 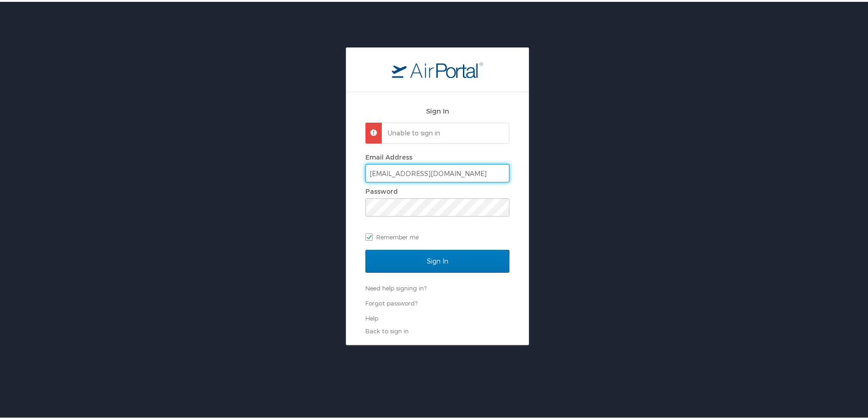 I want to click on a: Need help signing in?, so click(x=396, y=287).